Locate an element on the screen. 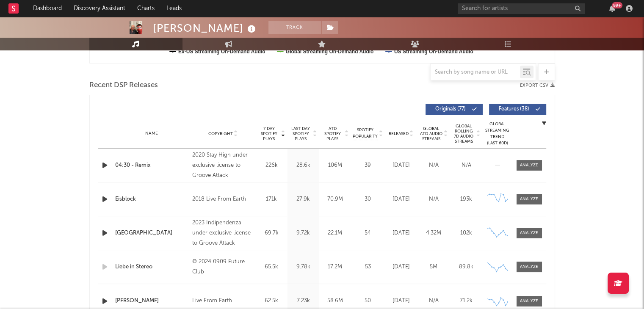  div: 7.23k is located at coordinates (303, 301).